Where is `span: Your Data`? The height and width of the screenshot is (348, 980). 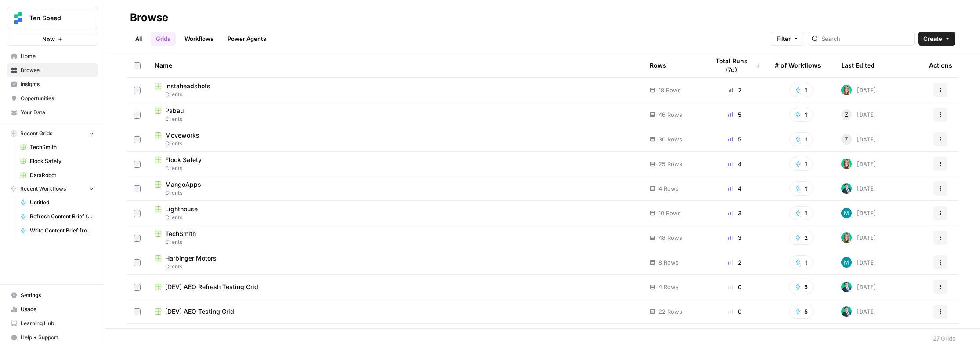
span: Your Data is located at coordinates (57, 112).